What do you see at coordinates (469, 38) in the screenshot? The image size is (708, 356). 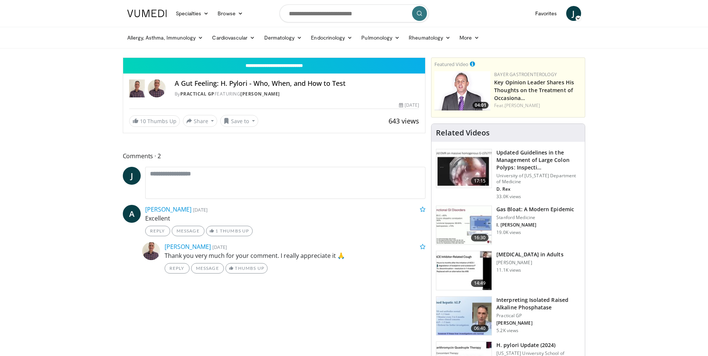 I see `a: More` at bounding box center [469, 38].